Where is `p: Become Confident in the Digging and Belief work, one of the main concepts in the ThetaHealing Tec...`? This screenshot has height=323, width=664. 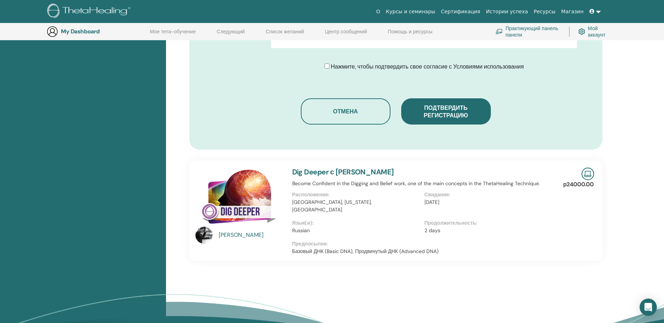 p: Become Confident in the Digging and Belief work, one of the main concepts in the ThetaHealing Tec... is located at coordinates (425, 183).